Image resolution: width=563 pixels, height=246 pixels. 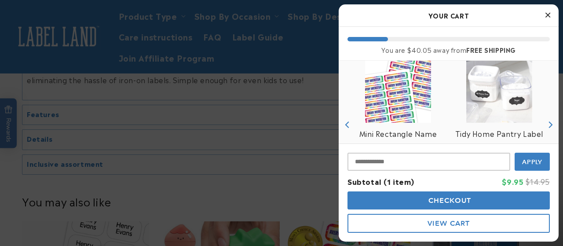 I want to click on div: You are $40.05 away from, so click(x=449, y=50).